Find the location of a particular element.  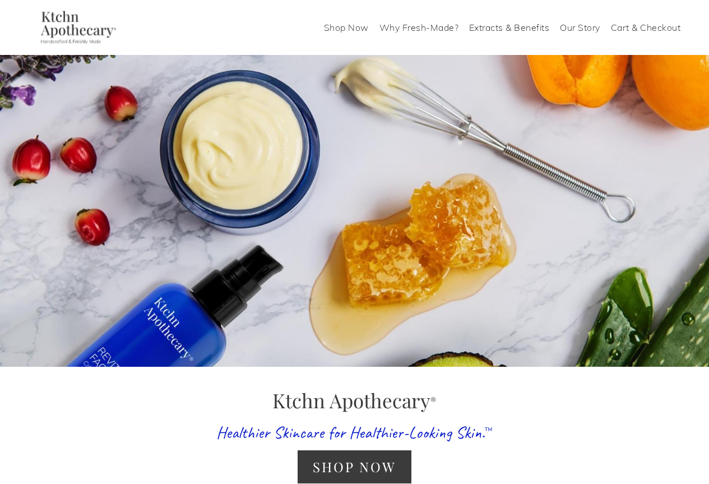

span: Healthier Skincare for Healthier-Looking Skin. is located at coordinates (350, 432).